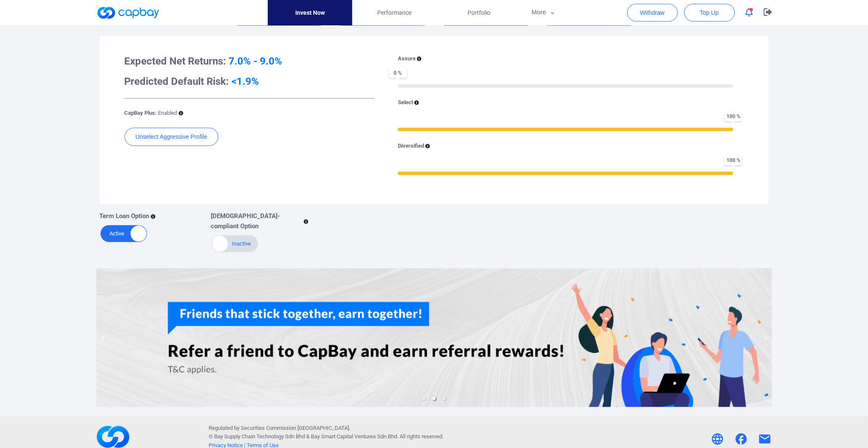 The image size is (868, 448). Describe the element at coordinates (709, 13) in the screenshot. I see `span: Top Up` at that location.